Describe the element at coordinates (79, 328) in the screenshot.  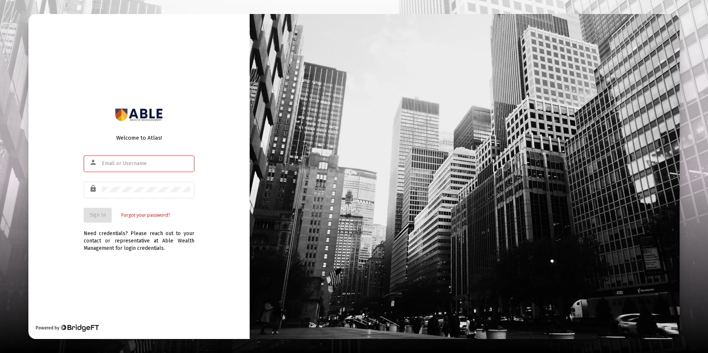
I see `img: Bridge Financial Technology Logo` at that location.